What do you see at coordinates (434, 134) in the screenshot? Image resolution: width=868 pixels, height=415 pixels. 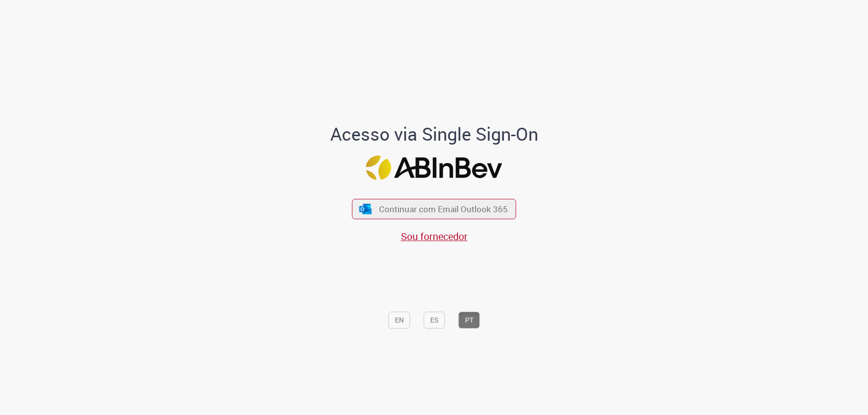 I see `h1: Acesso via Single Sign-On` at bounding box center [434, 134].